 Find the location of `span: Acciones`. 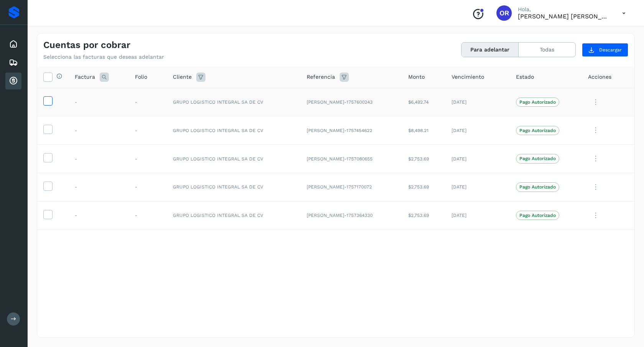

span: Acciones is located at coordinates (600, 77).